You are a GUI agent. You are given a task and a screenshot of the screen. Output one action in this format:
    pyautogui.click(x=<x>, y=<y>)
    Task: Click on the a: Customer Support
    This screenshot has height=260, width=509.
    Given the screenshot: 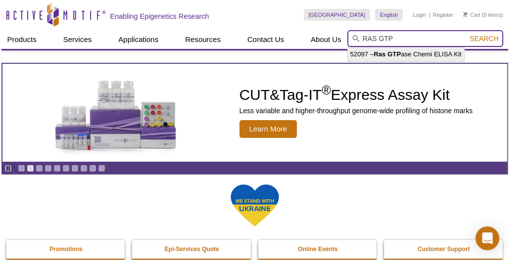 What is the action you would take?
    pyautogui.click(x=444, y=249)
    